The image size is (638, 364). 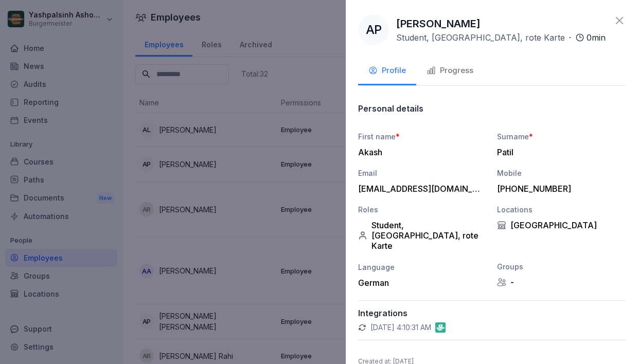 I want to click on div: Progress, so click(x=450, y=71).